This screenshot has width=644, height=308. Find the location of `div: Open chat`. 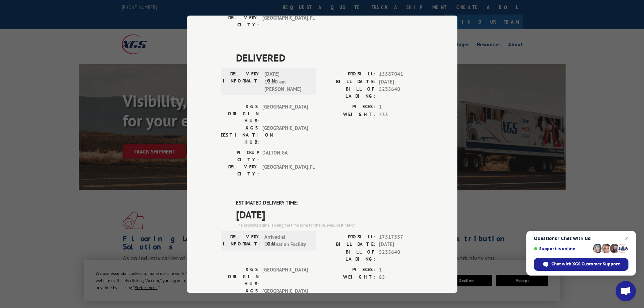

div: Open chat is located at coordinates (626, 291).